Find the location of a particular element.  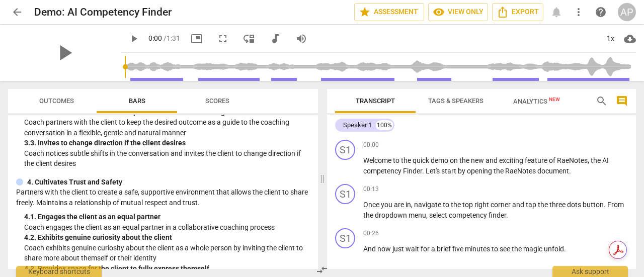

span: fullscreen is located at coordinates (223, 39).